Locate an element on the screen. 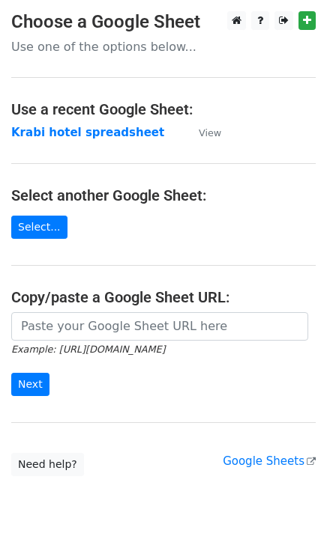 The height and width of the screenshot is (536, 327). small: View is located at coordinates (210, 133).